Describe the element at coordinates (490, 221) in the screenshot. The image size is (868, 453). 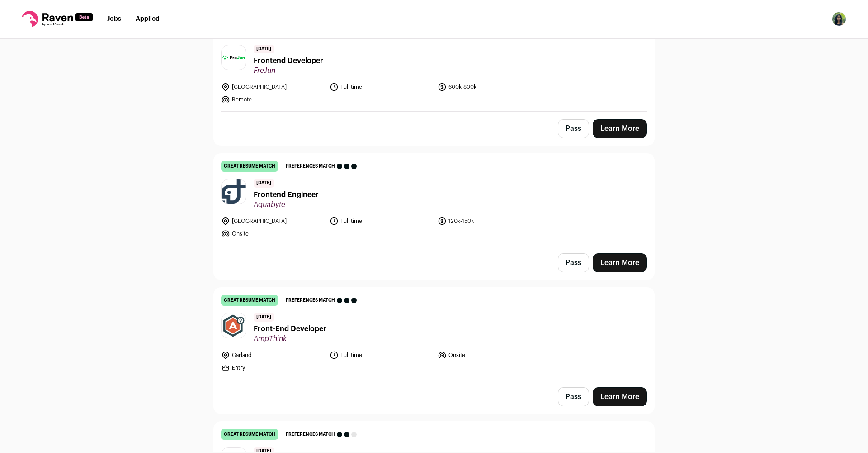
I see `li: 120k-150k` at that location.